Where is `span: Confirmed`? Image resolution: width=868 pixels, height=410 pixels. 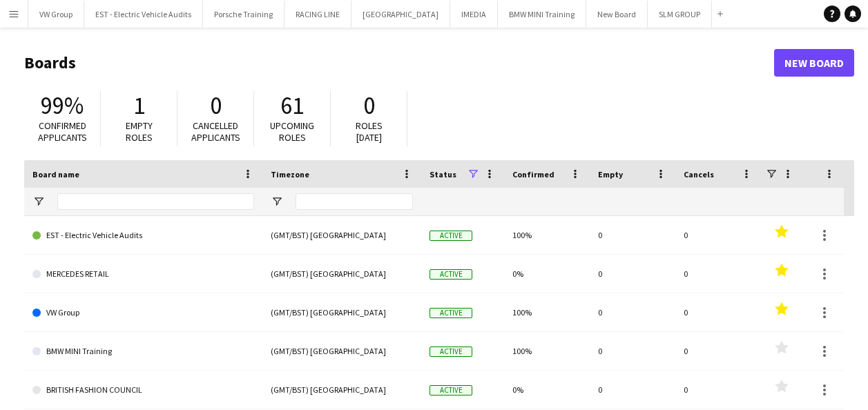 span: Confirmed is located at coordinates (533, 174).